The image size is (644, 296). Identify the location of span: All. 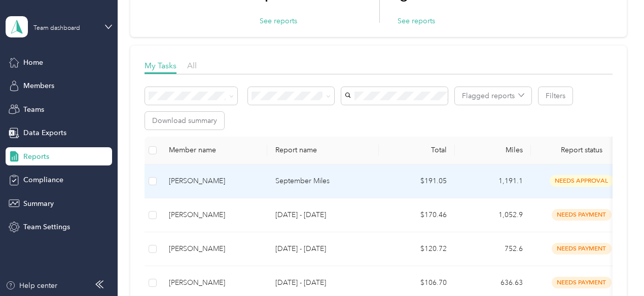
(191, 65).